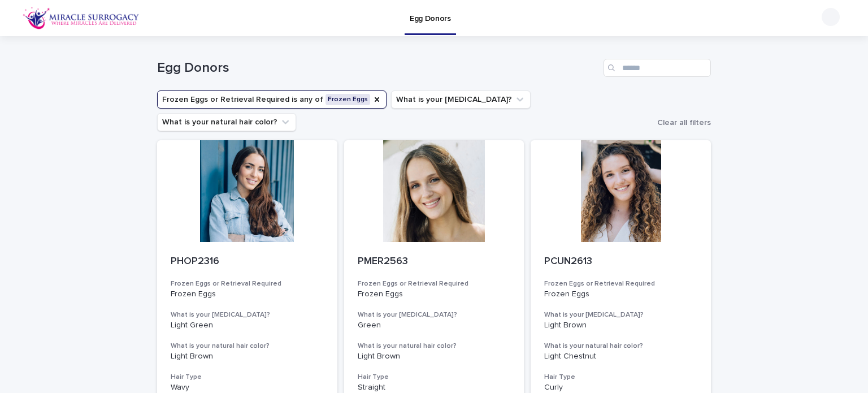 The image size is (868, 393). What do you see at coordinates (434, 387) in the screenshot?
I see `p: Straight` at bounding box center [434, 387].